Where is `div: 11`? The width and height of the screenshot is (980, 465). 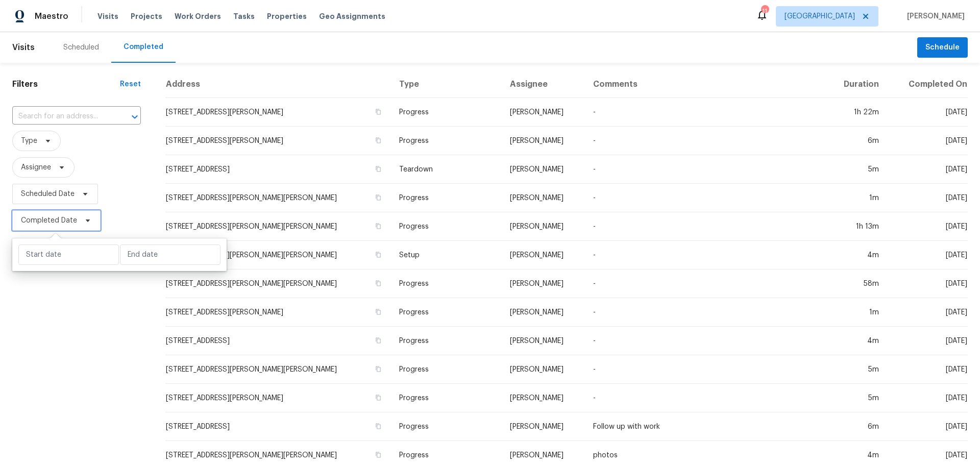 div: 11 is located at coordinates (765, 11).